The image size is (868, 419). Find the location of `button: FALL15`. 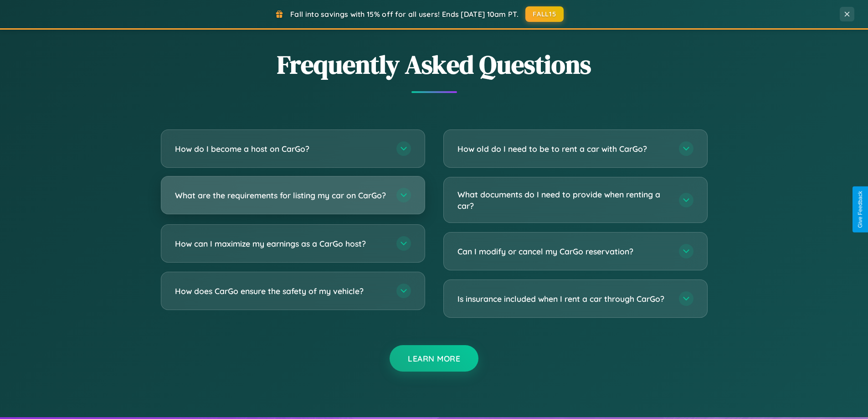

button: FALL15 is located at coordinates (545, 14).